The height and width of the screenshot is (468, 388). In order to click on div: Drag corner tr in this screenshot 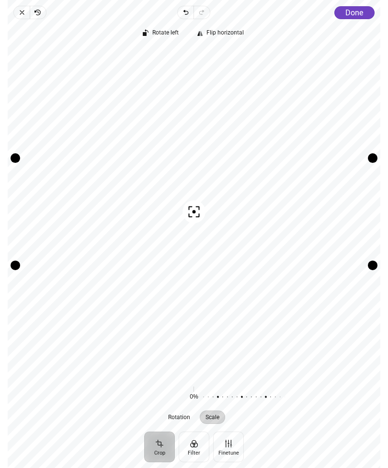, I will do `click(373, 158)`.